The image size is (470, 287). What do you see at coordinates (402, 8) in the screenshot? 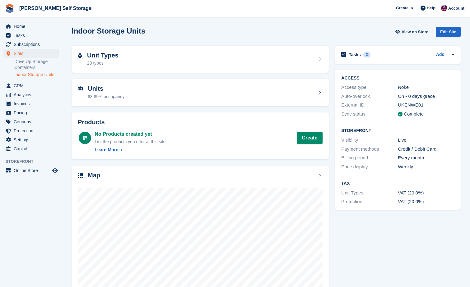
I see `span: Create` at bounding box center [402, 8].